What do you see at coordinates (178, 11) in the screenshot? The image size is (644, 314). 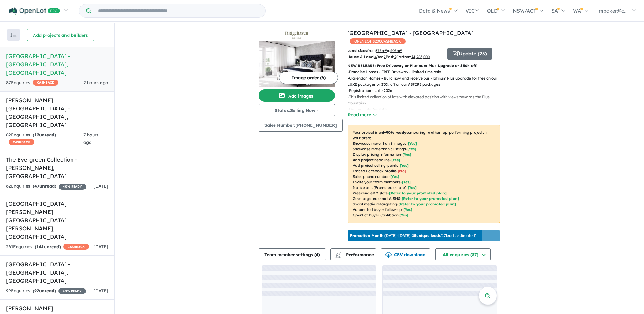 I see `input: Try estate name, suburb, builder or developer` at bounding box center [178, 11].